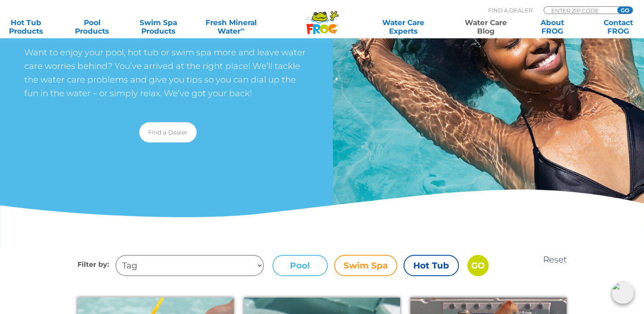 The width and height of the screenshot is (644, 314). I want to click on label: Swim Spa, so click(366, 265).